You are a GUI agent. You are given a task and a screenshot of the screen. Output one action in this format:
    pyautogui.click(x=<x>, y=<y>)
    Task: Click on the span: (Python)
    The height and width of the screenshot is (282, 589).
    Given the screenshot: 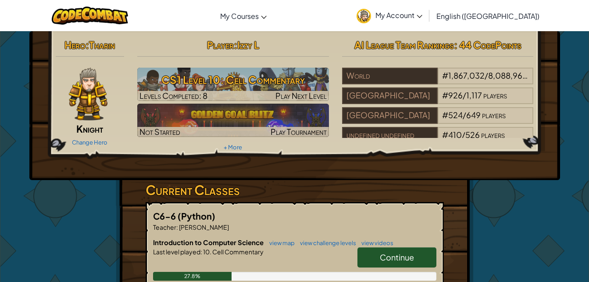 What is the action you would take?
    pyautogui.click(x=197, y=215)
    